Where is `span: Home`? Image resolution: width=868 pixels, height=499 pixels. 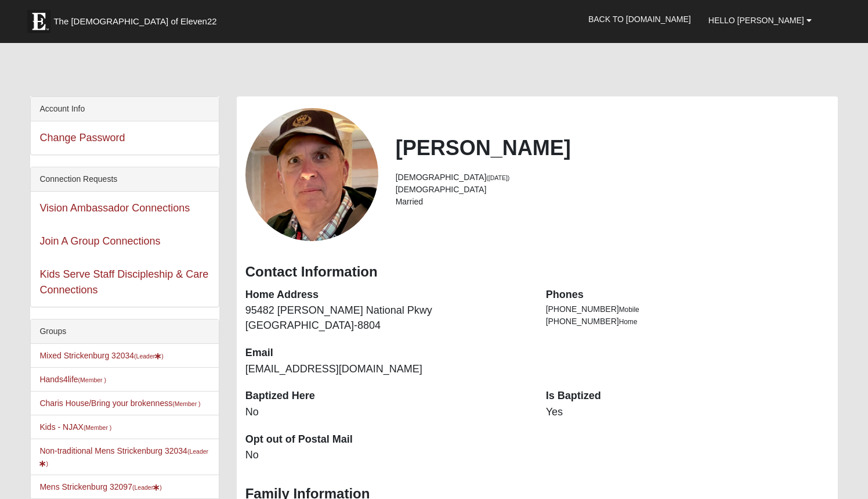
span: Home is located at coordinates (629, 322).